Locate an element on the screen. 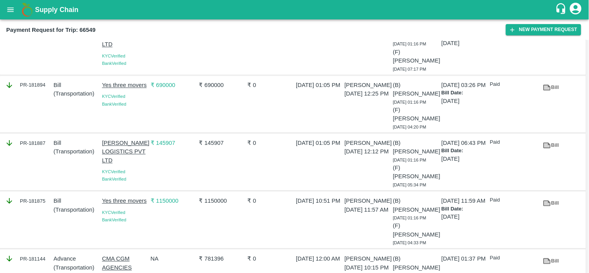  button: open drawer is located at coordinates (10, 10).